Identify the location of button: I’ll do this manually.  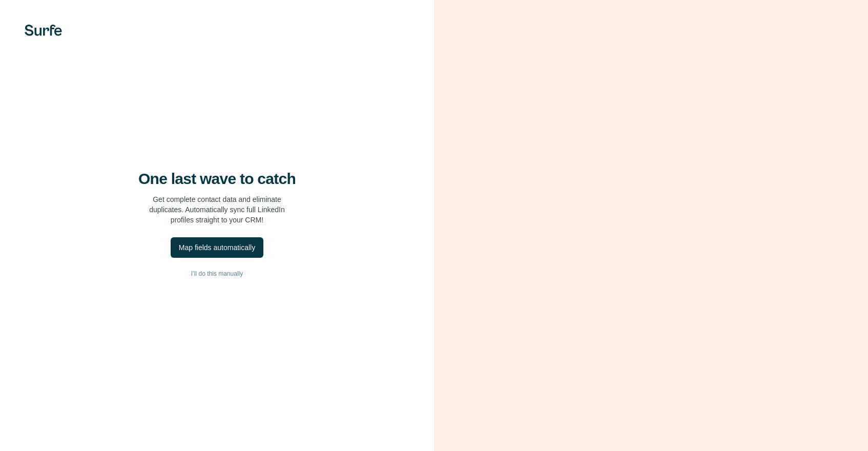
(217, 274).